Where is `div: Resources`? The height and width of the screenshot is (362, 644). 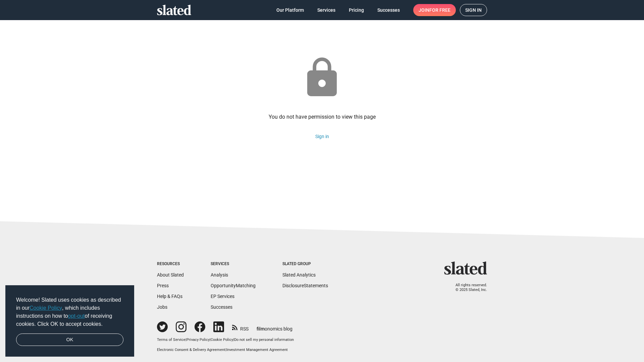 div: Resources is located at coordinates (171, 265).